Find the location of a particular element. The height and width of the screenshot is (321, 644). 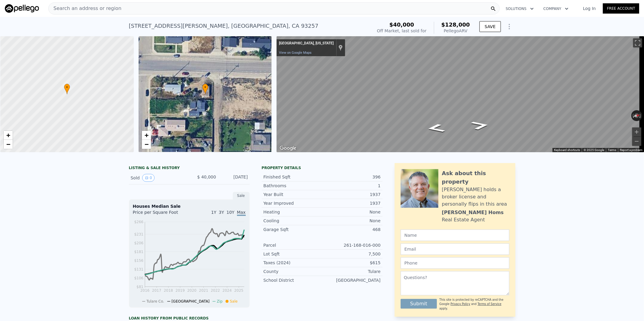

input: Email is located at coordinates (455, 249).